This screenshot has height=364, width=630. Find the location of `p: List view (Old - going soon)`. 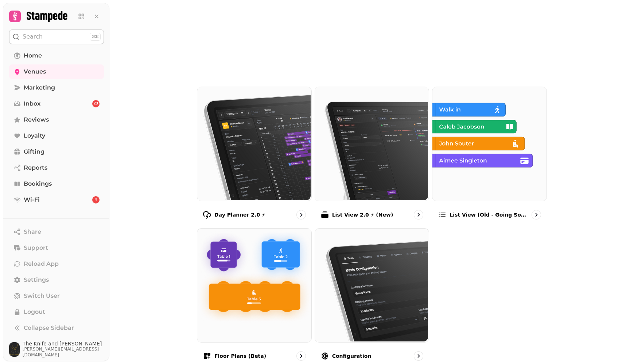

p: List view (Old - going soon) is located at coordinates (489, 215).